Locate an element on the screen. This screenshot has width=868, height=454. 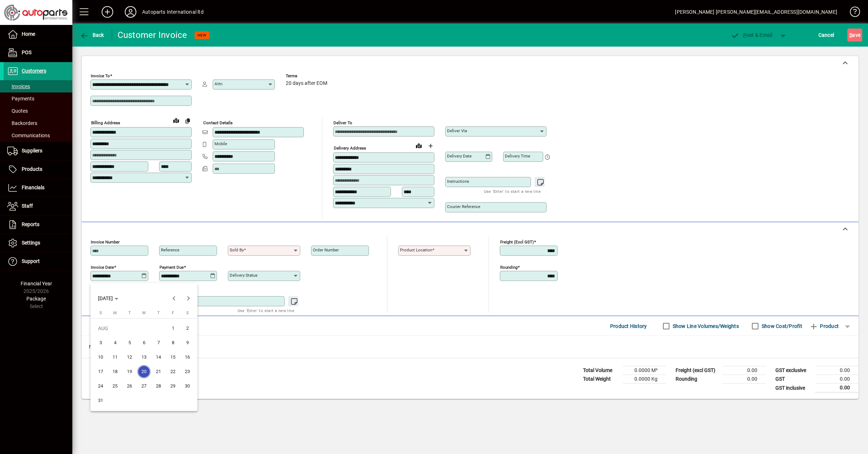
button: Mon Aug 04 2025 is located at coordinates (115, 343).